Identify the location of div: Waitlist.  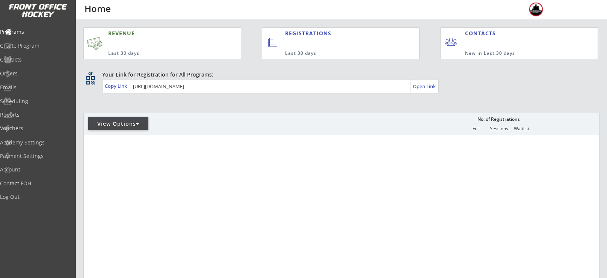
(521, 129).